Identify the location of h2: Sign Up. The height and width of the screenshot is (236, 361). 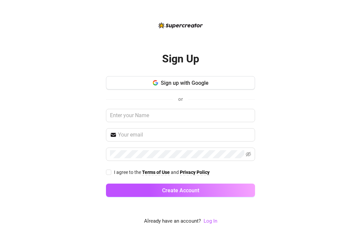
(180, 59).